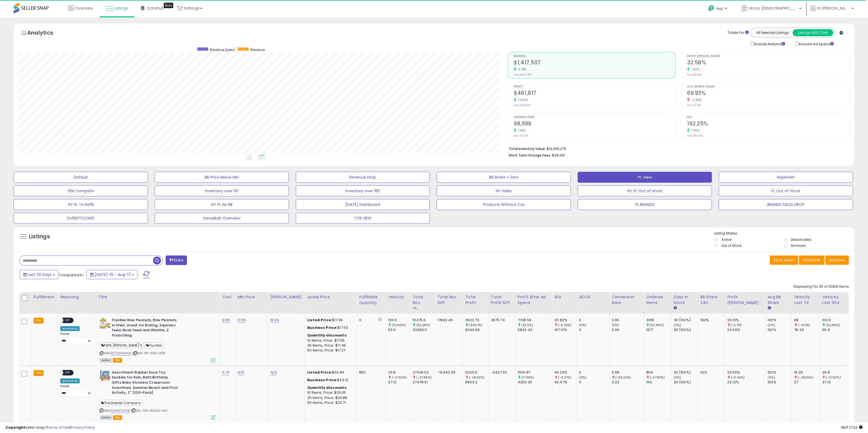  I want to click on div: 4250.25, so click(535, 383).